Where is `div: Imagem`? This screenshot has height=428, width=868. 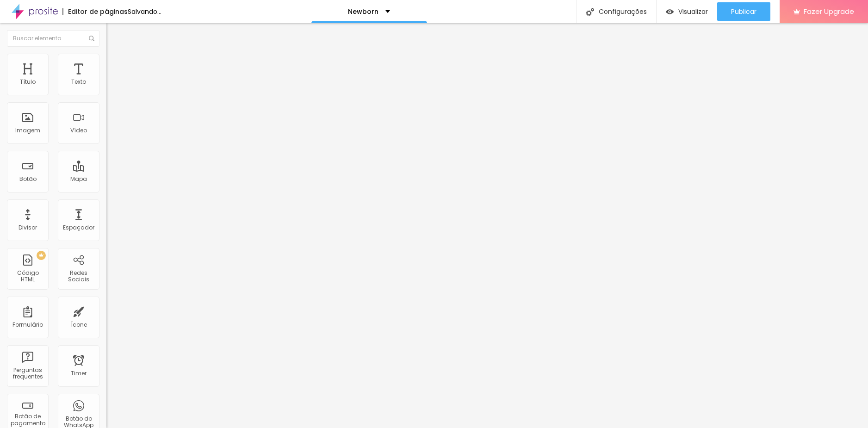 div: Imagem is located at coordinates (27, 130).